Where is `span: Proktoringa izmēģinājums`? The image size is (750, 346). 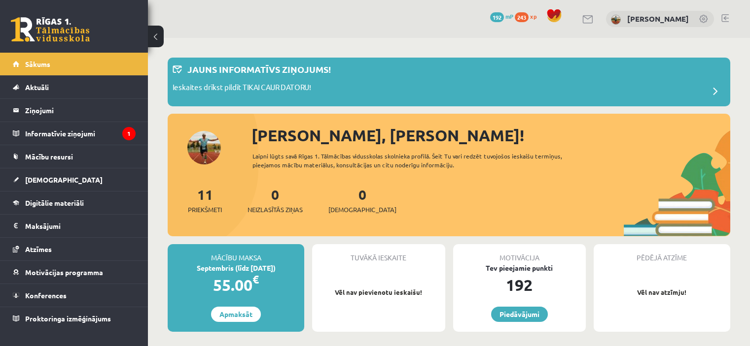 span: Proktoringa izmēģinājums is located at coordinates (68, 319).